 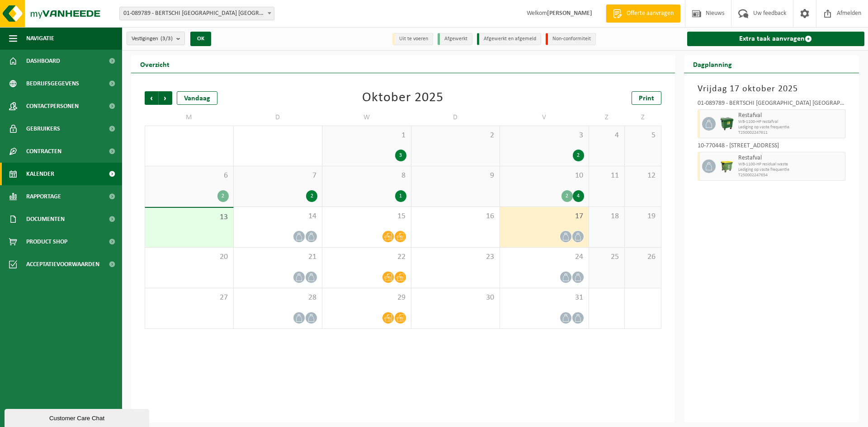 What do you see at coordinates (456, 217) in the screenshot?
I see `span: 16` at bounding box center [456, 217].